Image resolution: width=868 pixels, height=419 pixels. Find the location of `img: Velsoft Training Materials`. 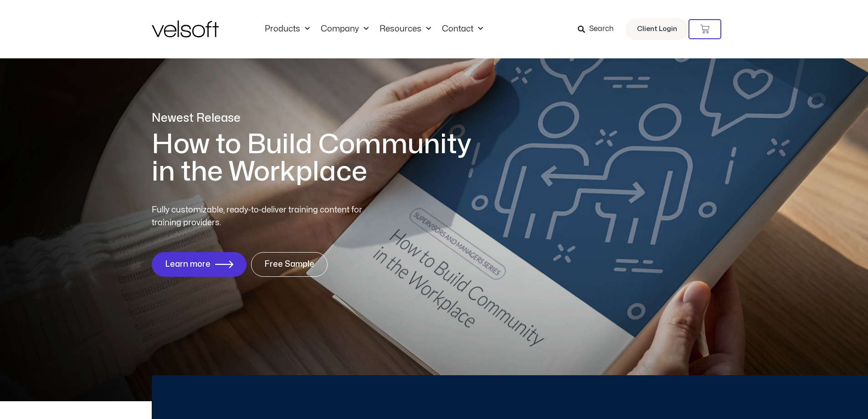

img: Velsoft Training Materials is located at coordinates (185, 29).